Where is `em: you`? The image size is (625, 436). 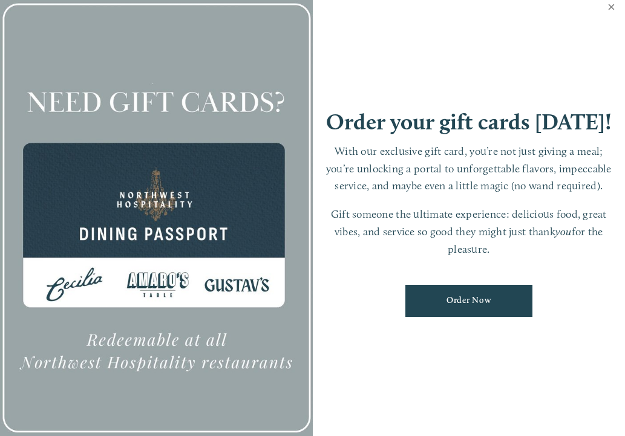 em: you is located at coordinates (563, 231).